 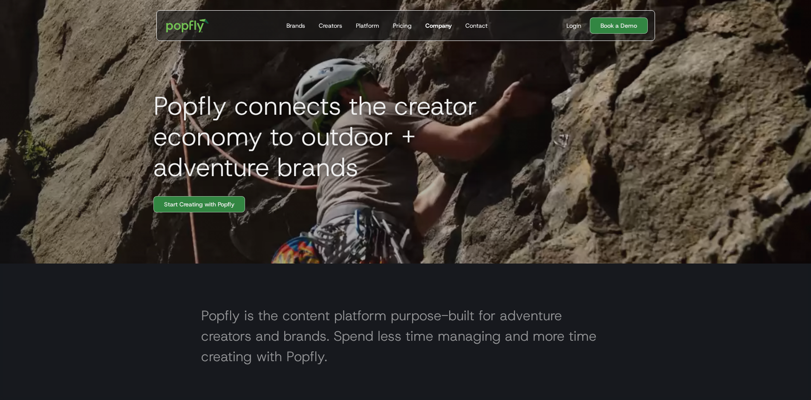 I want to click on div: Company, so click(x=439, y=26).